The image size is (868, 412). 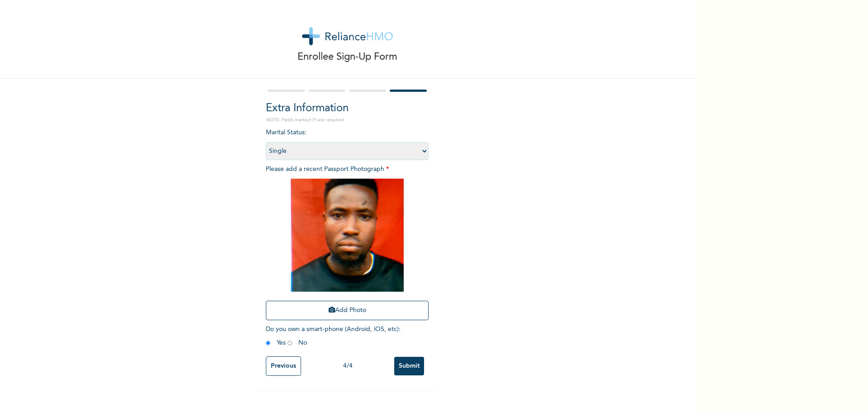 What do you see at coordinates (409, 366) in the screenshot?
I see `input: Submit` at bounding box center [409, 366].